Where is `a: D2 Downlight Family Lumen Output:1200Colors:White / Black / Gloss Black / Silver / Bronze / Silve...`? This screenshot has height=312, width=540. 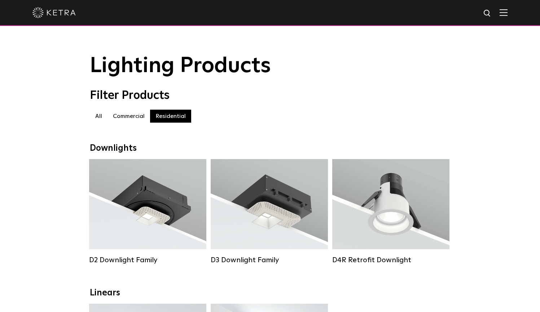
a: D2 Downlight Family Lumen Output:1200Colors:White / Black / Gloss Black / Silver / Bronze / Silve... is located at coordinates (148, 211).